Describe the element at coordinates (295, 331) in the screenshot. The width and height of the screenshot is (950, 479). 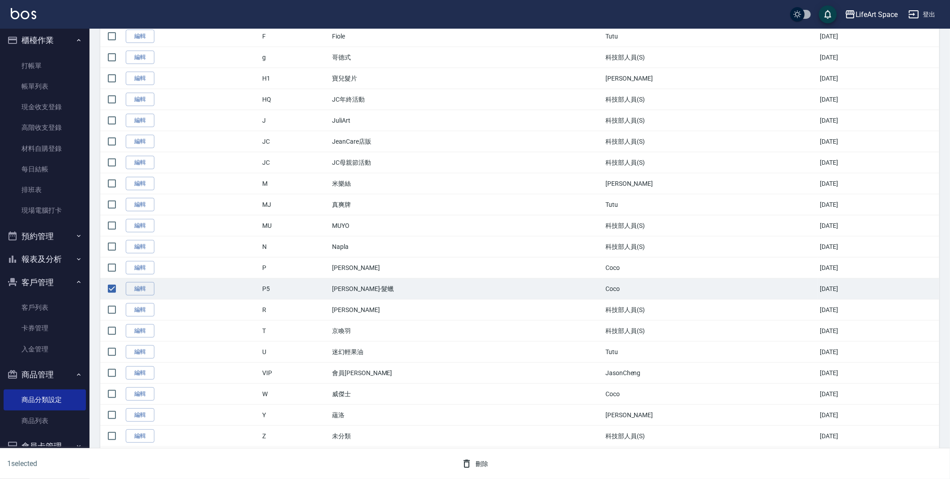
I see `td: T` at that location.